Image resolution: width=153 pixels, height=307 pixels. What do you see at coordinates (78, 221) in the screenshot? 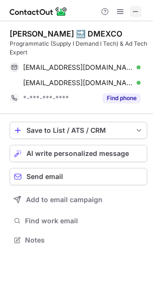
I see `button: Find work email` at bounding box center [78, 221].